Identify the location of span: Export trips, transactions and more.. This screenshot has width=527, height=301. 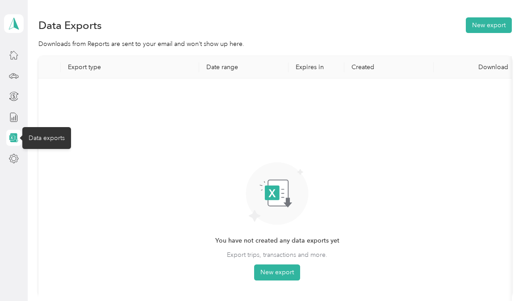
(277, 255).